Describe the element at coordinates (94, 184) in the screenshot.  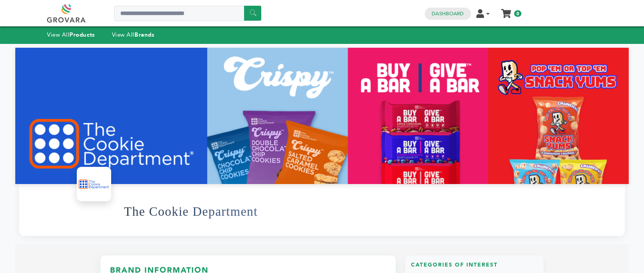
I see `img: The Cookie Department Logo` at that location.